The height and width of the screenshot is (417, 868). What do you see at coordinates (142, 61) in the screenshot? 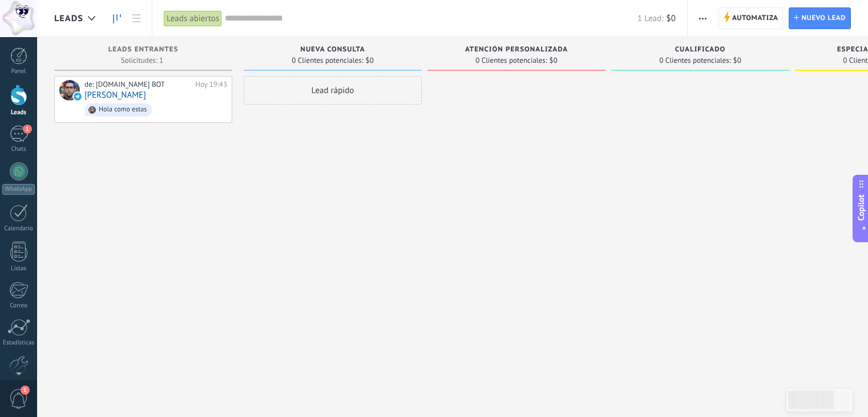
I see `span: Solicitudes: 1` at bounding box center [142, 61].